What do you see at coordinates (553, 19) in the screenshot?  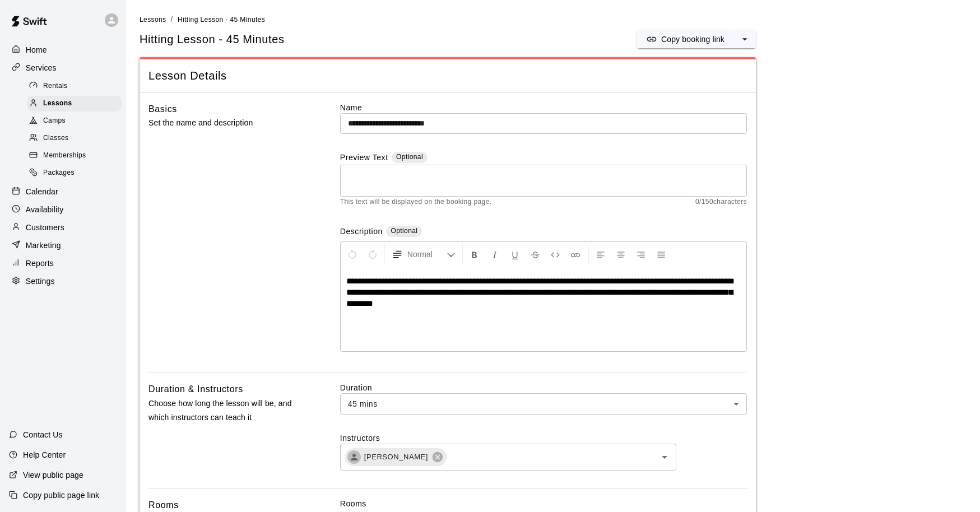 I see `nav: breadcrumb` at bounding box center [553, 19].